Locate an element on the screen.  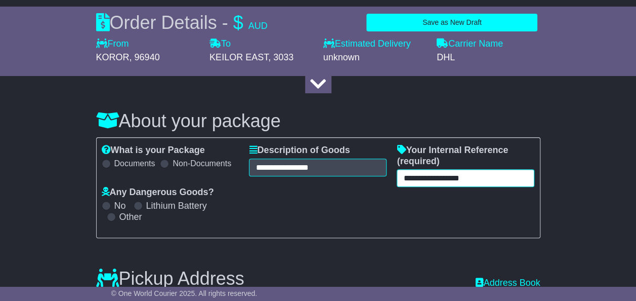
span: KEILOR EAST is located at coordinates (239, 57).